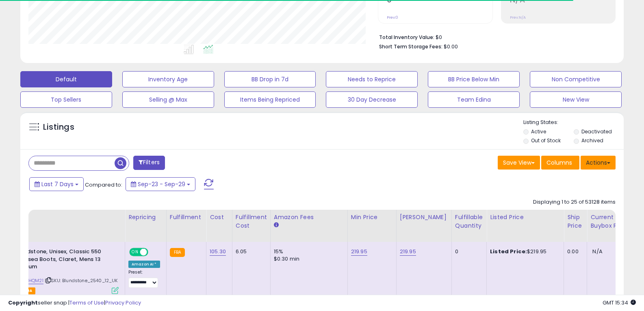 Image resolution: width=644 pixels, height=311 pixels. Describe the element at coordinates (372, 100) in the screenshot. I see `button: 30 Day Decrease` at that location.